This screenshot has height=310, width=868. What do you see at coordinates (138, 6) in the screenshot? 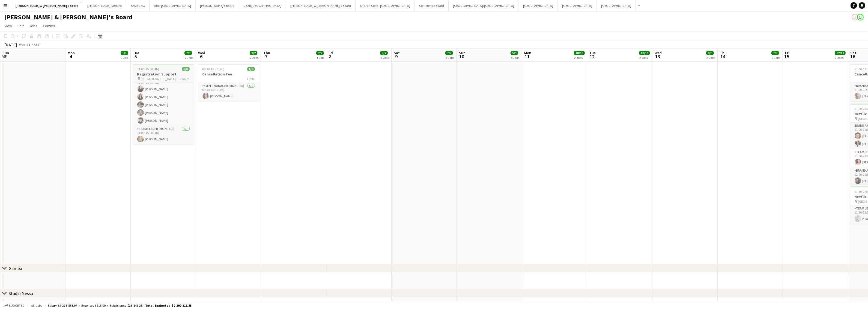
I see `button: SAMSUNG` at bounding box center [138, 6].